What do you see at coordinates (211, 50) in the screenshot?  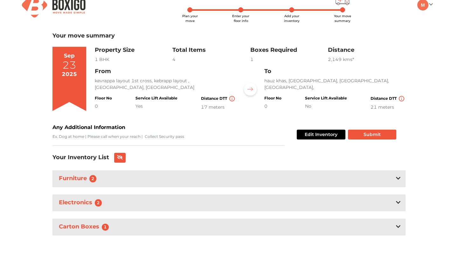 I see `h3: Total Items` at bounding box center [211, 50].